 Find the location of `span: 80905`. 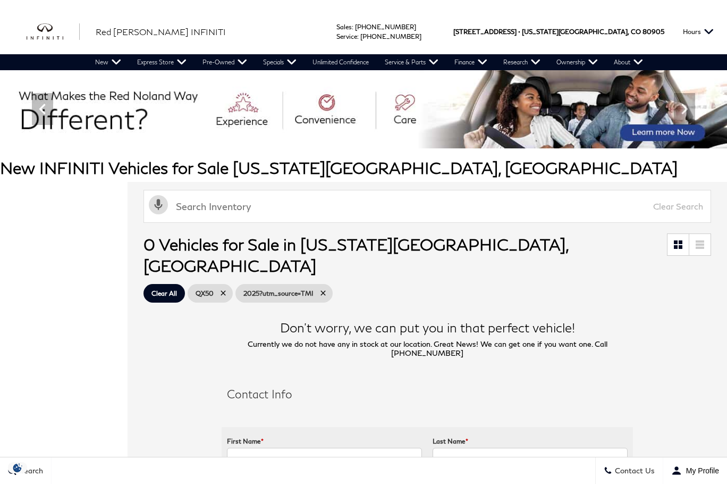

span: 80905 is located at coordinates (653, 31).